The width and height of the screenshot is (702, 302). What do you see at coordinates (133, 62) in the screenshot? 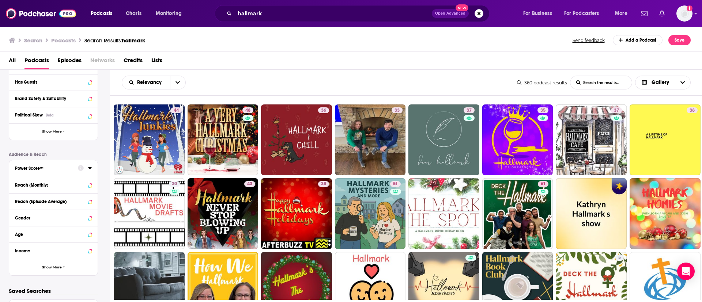
I see `span: Credits` at bounding box center [133, 62].